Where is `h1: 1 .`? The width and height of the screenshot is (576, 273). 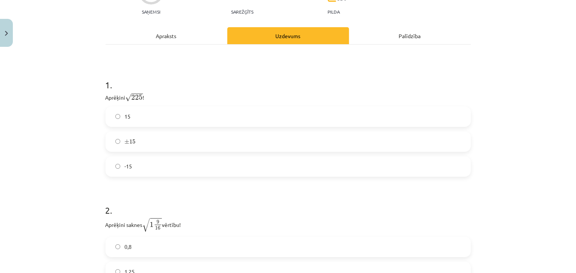 h1: 1 . is located at coordinates (288, 78).